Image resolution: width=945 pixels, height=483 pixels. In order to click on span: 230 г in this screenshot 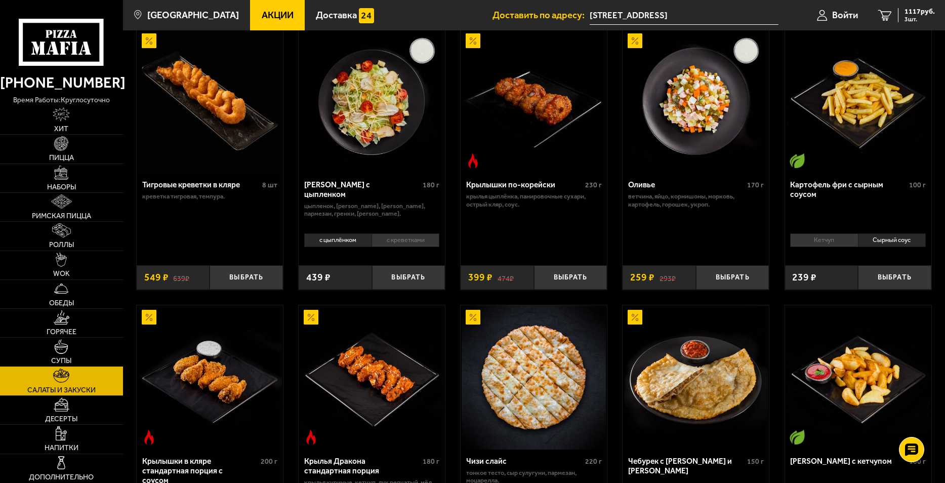, I will do `click(593, 185)`.